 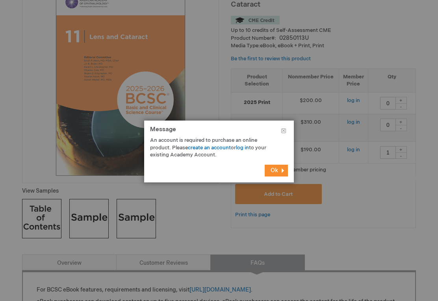 I want to click on a: create an account, so click(x=209, y=148).